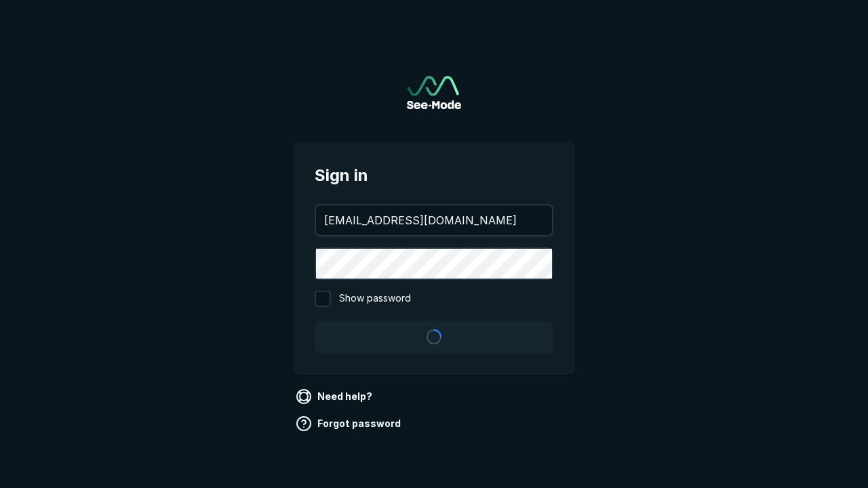  Describe the element at coordinates (349, 424) in the screenshot. I see `a: Forgot password` at that location.